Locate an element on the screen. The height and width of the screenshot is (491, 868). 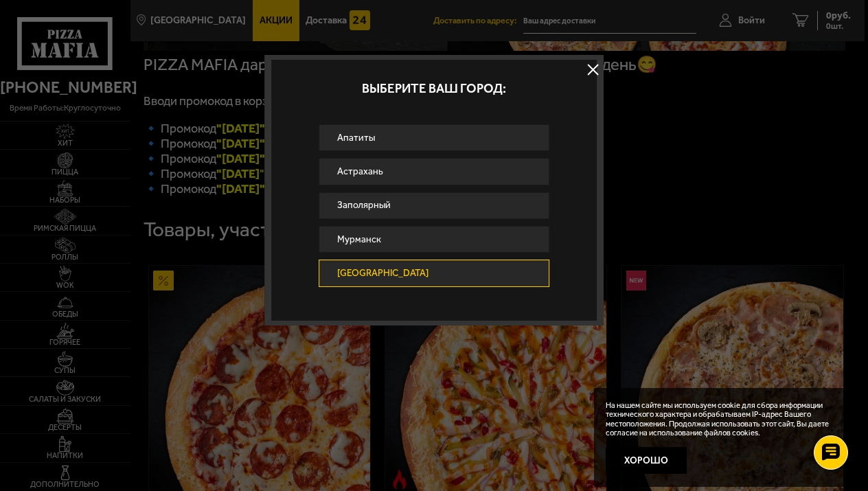
a: Мурманск is located at coordinates (434, 240).